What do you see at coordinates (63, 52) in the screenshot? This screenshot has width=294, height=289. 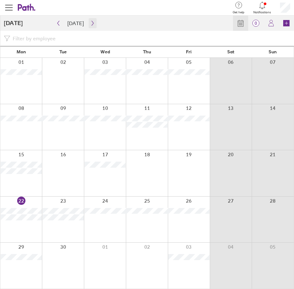 I see `span: Tue` at bounding box center [63, 52].